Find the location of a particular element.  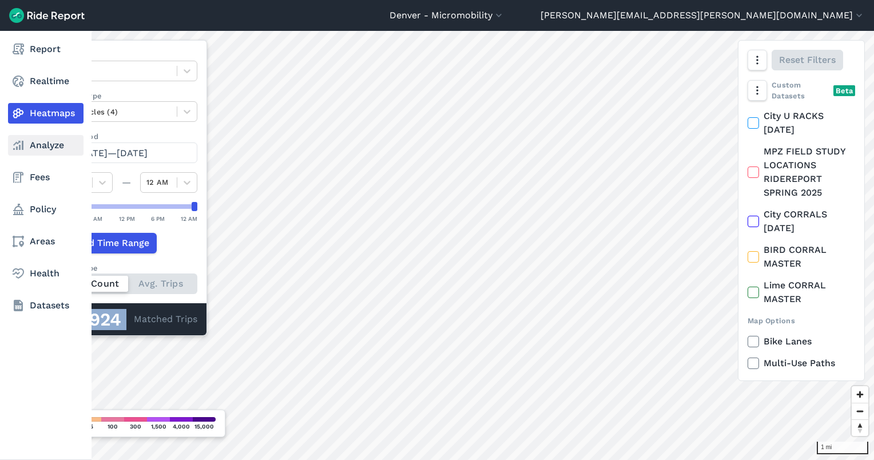

a: Areas is located at coordinates (46, 241).